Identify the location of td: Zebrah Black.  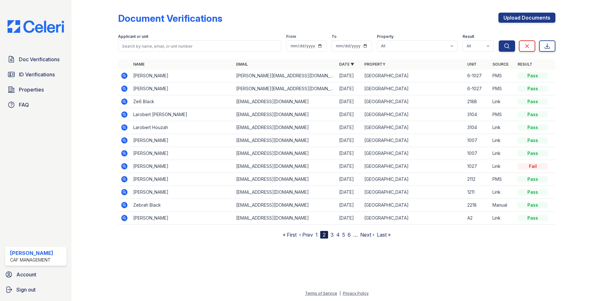
(182, 205).